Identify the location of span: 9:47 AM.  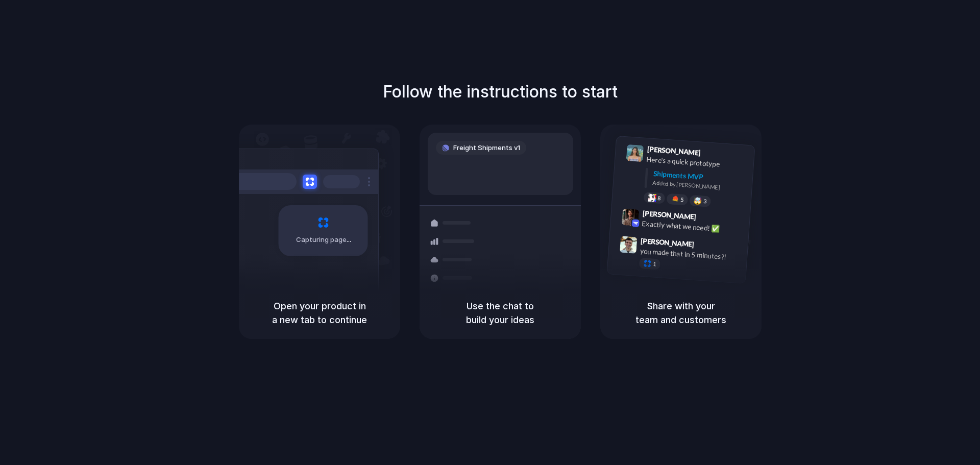
(707, 246).